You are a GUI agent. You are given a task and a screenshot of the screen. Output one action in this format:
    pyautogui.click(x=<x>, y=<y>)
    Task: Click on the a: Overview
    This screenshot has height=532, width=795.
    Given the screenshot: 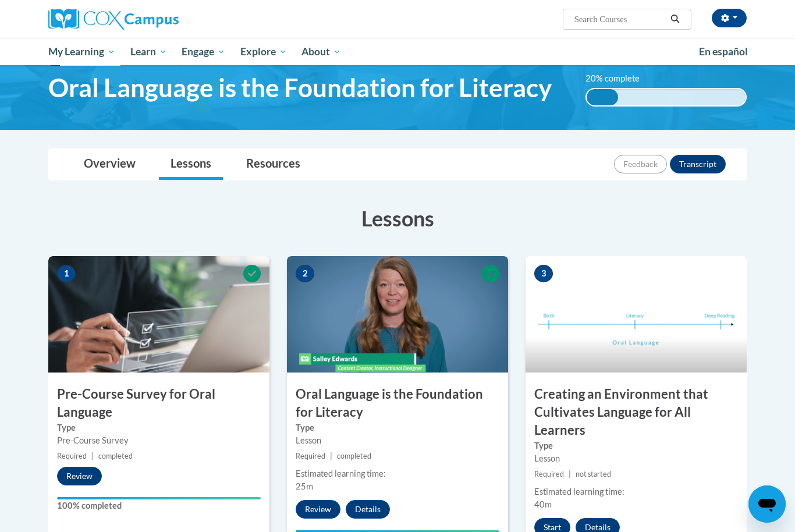 What is the action you would take?
    pyautogui.click(x=109, y=164)
    